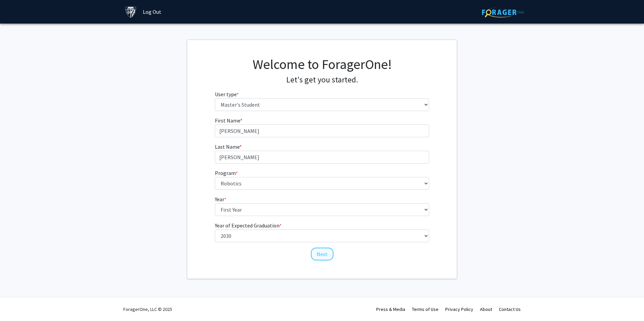 The height and width of the screenshot is (321, 644). Describe the element at coordinates (221, 199) in the screenshot. I see `label: Year` at that location.